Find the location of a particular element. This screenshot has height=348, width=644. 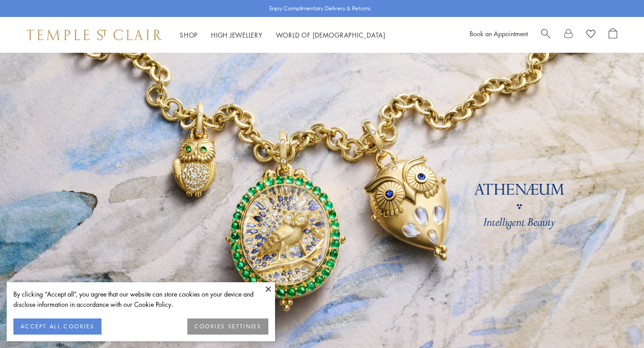

a: Search is located at coordinates (545, 35).